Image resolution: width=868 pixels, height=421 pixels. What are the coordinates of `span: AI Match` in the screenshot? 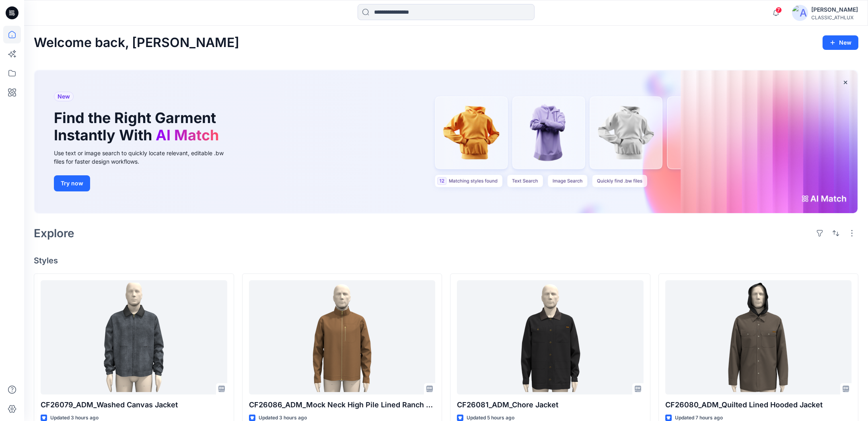 It's located at (187, 135).